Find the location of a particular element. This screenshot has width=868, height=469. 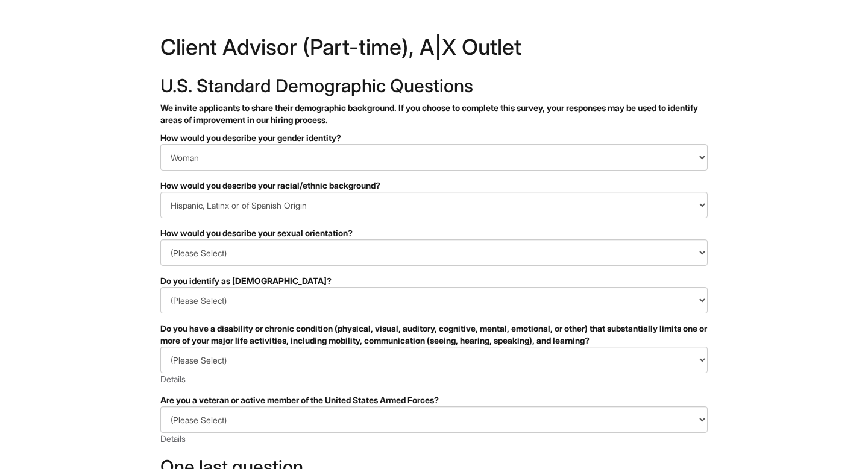

select: Are you a veteran or active member of the United States Armed Forces? is located at coordinates (434, 419).